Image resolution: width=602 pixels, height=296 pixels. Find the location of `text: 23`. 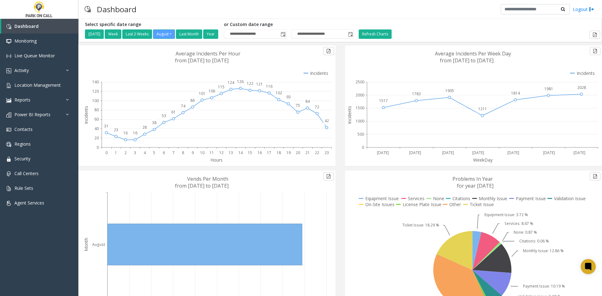

text: 23 is located at coordinates (327, 153).